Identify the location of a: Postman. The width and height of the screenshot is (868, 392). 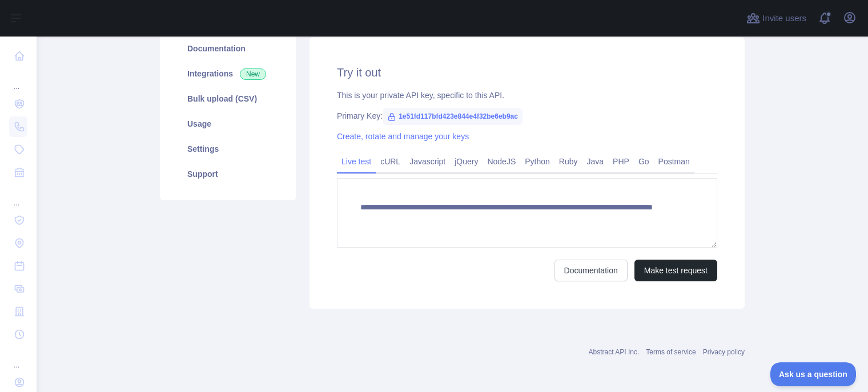
(674, 162).